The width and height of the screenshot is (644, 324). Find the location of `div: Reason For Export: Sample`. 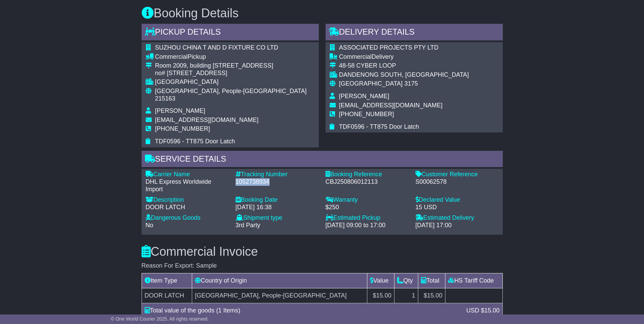

div: Reason For Export: Sample is located at coordinates (322, 266).